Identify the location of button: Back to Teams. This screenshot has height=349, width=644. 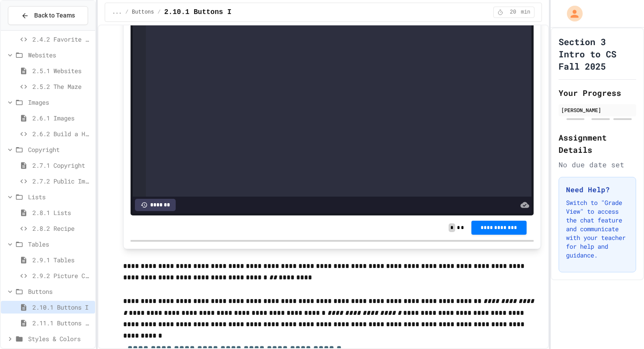
(48, 15).